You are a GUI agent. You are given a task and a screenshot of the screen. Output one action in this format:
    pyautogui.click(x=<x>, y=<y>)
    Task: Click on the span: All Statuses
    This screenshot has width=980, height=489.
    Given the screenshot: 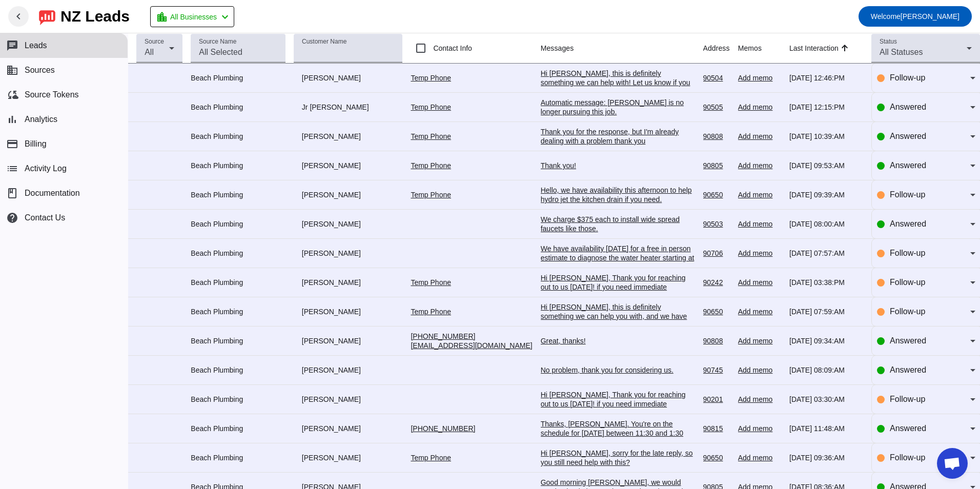 What is the action you would take?
    pyautogui.click(x=901, y=52)
    